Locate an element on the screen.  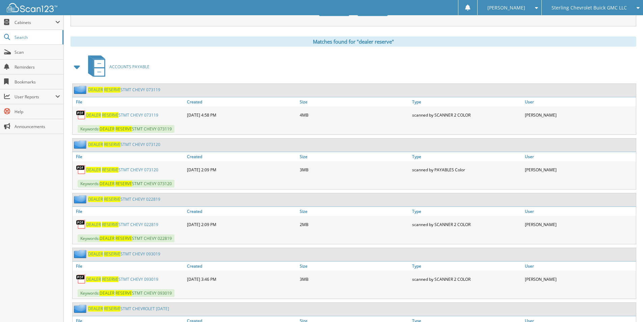
span: Scan is located at coordinates (37, 52).